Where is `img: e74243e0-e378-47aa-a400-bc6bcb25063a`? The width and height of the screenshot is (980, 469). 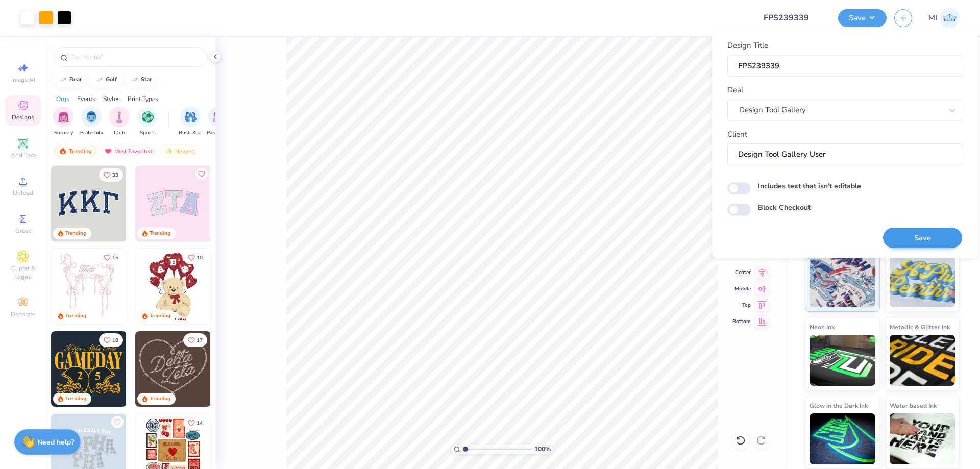
img: e74243e0-e378-47aa-a400-bc6bcb25063a is located at coordinates (248, 286).